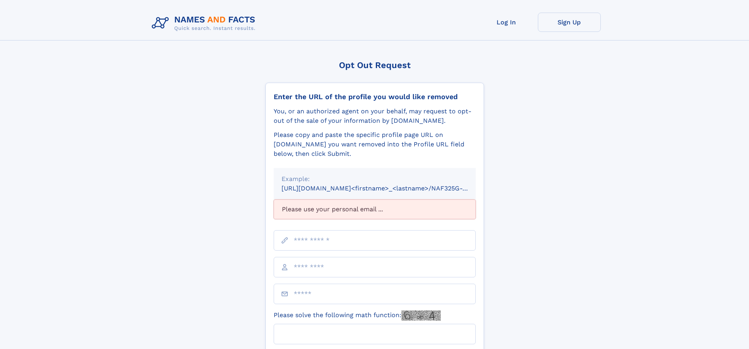  Describe the element at coordinates (375, 116) in the screenshot. I see `div: You, or an authorized agent on your behalf, may request to opt-out of the sale of your informatio...` at that location.